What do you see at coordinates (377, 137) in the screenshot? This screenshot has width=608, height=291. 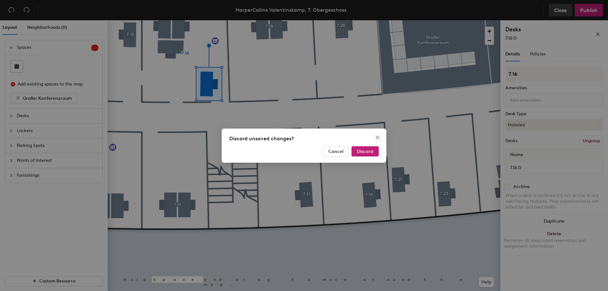 I see `span: Close` at bounding box center [377, 137].